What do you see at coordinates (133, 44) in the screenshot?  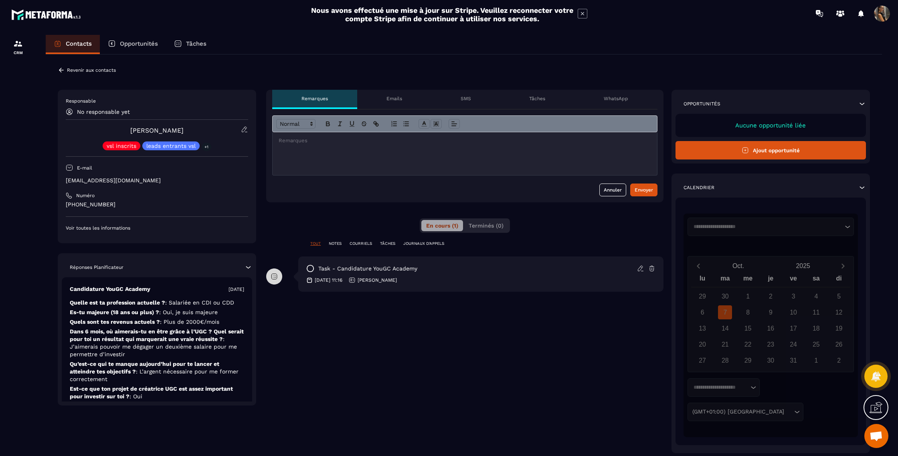 I see `a: Opportunités` at bounding box center [133, 44].